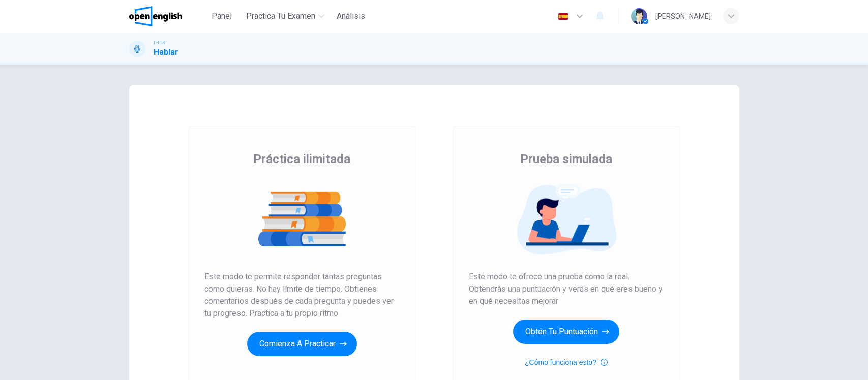 The height and width of the screenshot is (380, 868). What do you see at coordinates (222, 16) in the screenshot?
I see `span: Panel` at bounding box center [222, 16].